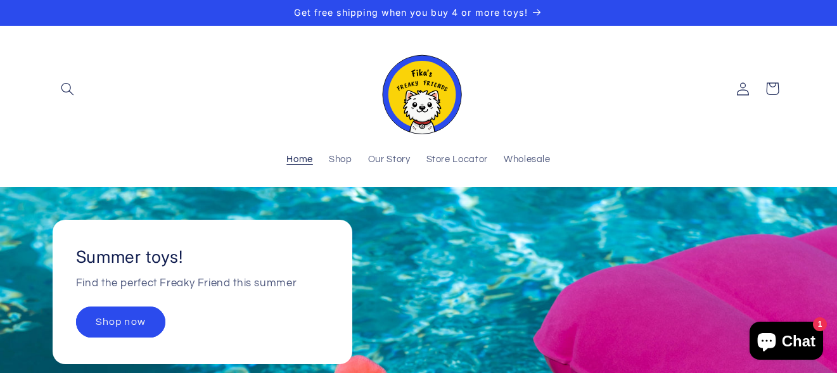 The height and width of the screenshot is (373, 837). What do you see at coordinates (411, 12) in the screenshot?
I see `span: Get free shipping when you buy 4 or more toys!` at bounding box center [411, 12].